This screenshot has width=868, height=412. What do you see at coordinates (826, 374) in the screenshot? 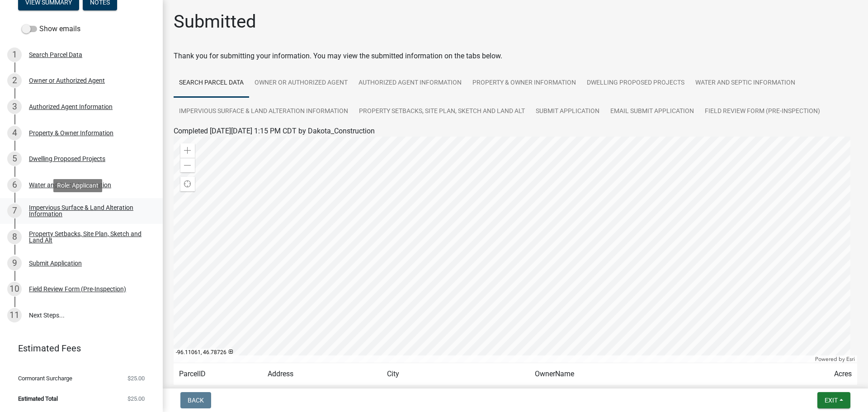
I see `td: Acres` at bounding box center [826, 374].